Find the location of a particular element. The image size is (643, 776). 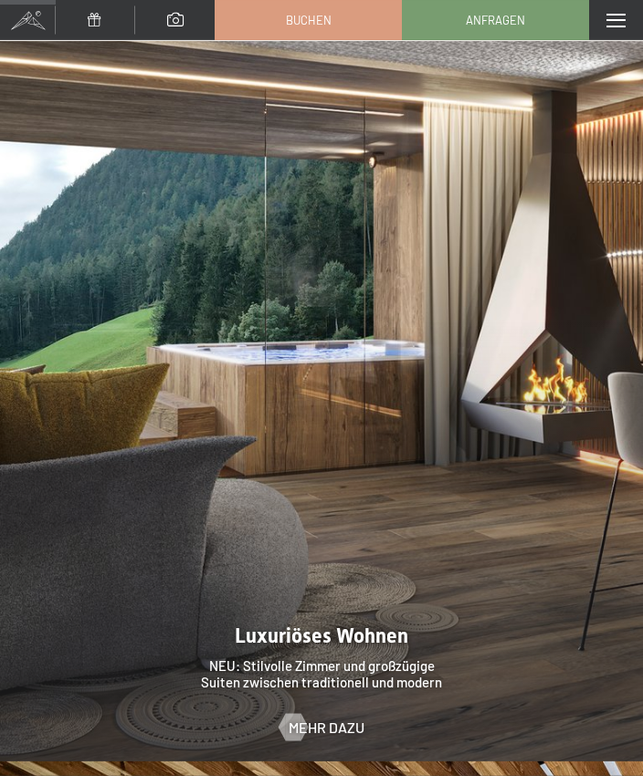

a: Anfragen is located at coordinates (495, 20).